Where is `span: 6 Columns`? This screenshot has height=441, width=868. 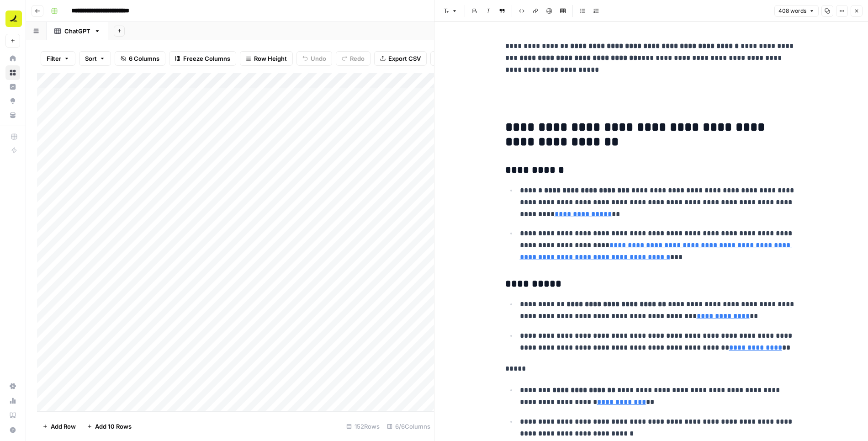 span: 6 Columns is located at coordinates (144, 59).